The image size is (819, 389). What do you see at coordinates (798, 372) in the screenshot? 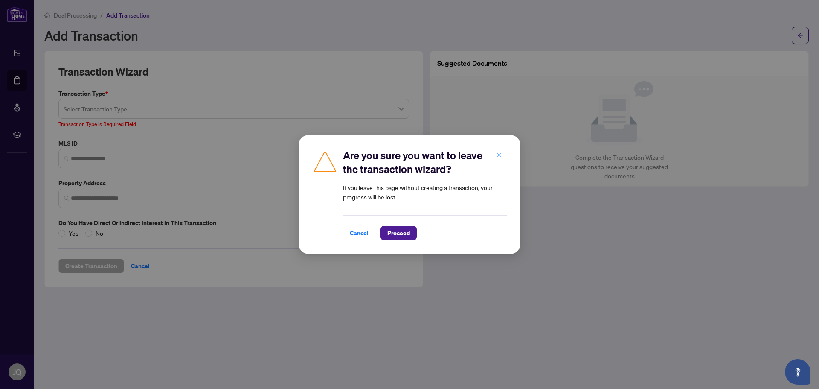
I see `button: Open asap` at bounding box center [798, 372].